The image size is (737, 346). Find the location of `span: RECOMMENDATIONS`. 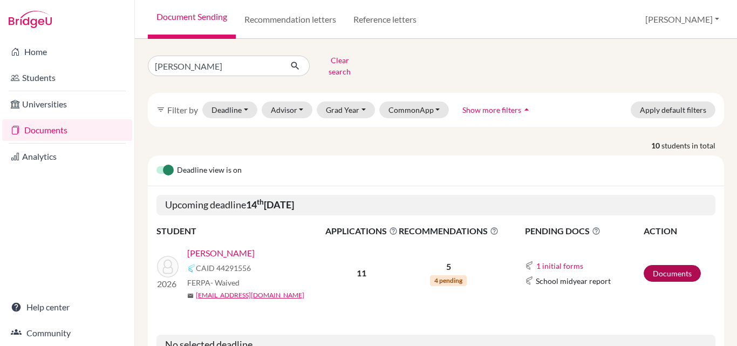

span: RECOMMENDATIONS is located at coordinates (448, 231).